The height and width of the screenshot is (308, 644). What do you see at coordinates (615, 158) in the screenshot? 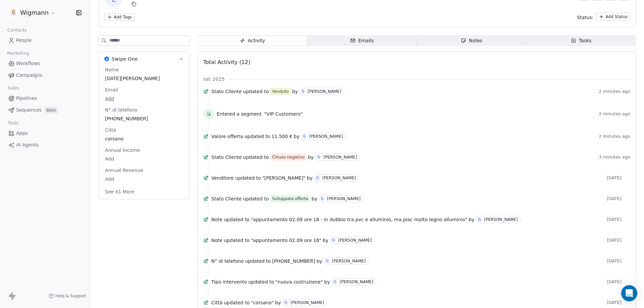
I see `span: 3 minutes ago` at bounding box center [615, 158].